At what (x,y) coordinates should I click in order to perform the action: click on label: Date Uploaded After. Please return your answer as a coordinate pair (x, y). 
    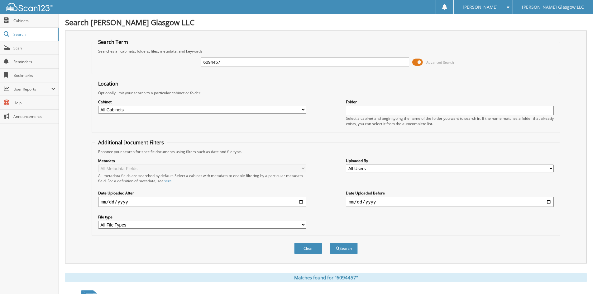
    Looking at the image, I should click on (202, 193).